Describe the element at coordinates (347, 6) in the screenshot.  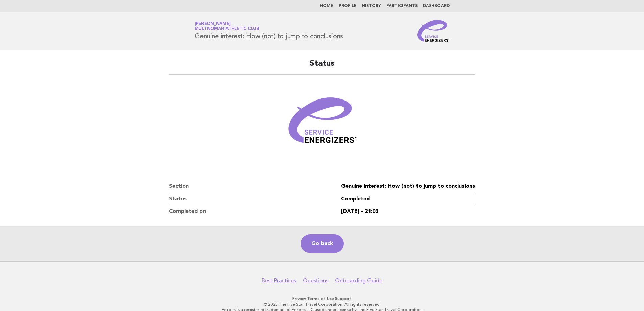
I see `a: Profile` at that location.